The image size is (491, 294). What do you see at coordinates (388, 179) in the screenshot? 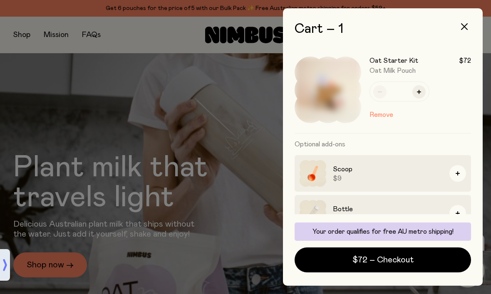
I see `span: $9` at bounding box center [388, 179].